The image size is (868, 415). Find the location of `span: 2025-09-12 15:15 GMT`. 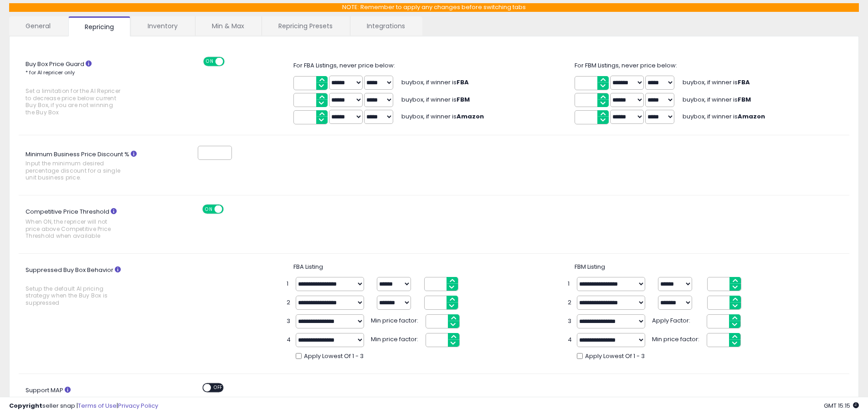

span: 2025-09-12 15:15 GMT is located at coordinates (841, 405).